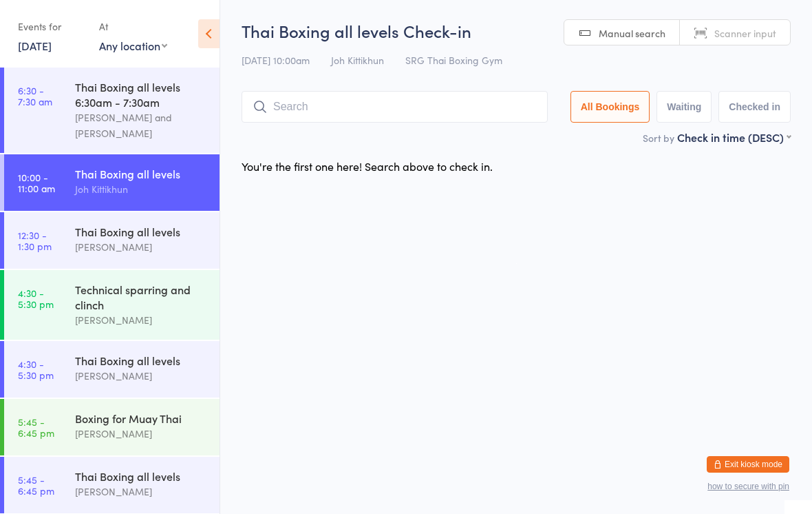  Describe the element at coordinates (454, 60) in the screenshot. I see `span: SRG Thai Boxing Gym` at that location.